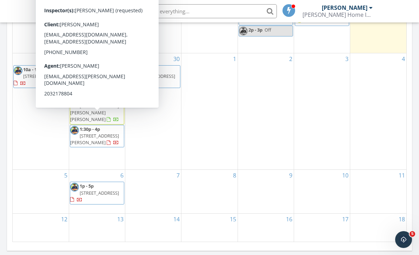  What do you see at coordinates (266, 192) in the screenshot?
I see `td: Go to October 9, 2025` at bounding box center [266, 192].